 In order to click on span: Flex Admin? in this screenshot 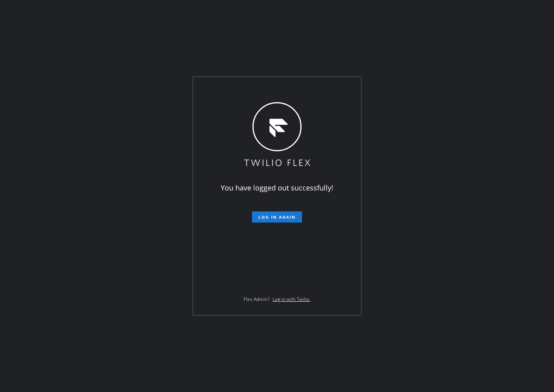, I will do `click(256, 299)`.